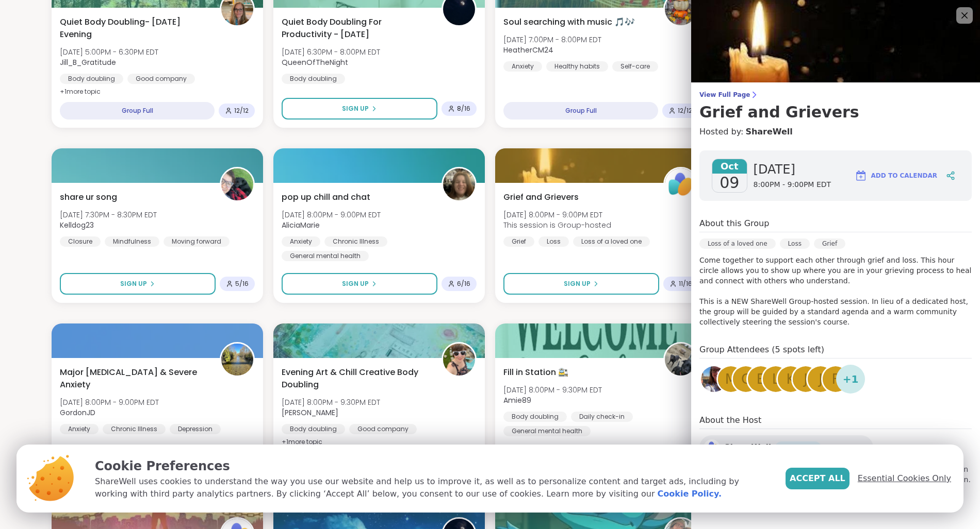 Image resolution: width=980 pixels, height=529 pixels. What do you see at coordinates (602, 417) in the screenshot?
I see `div: Daily check-in` at bounding box center [602, 417].